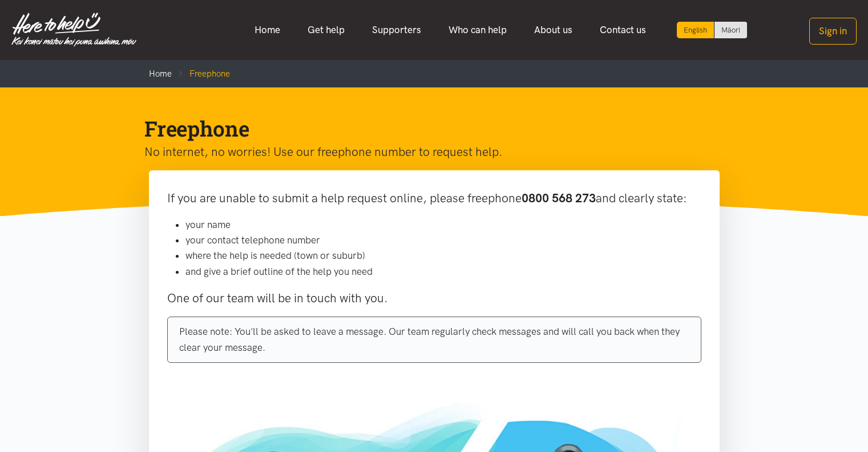 Image resolution: width=868 pixels, height=452 pixels. Describe the element at coordinates (712, 30) in the screenshot. I see `div: Language toggle` at that location.